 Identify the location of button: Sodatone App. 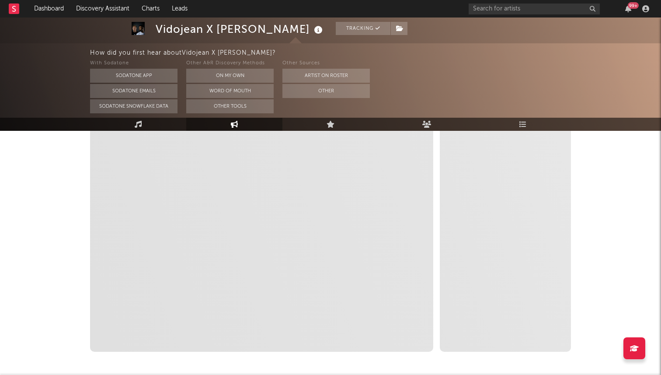
(134, 76).